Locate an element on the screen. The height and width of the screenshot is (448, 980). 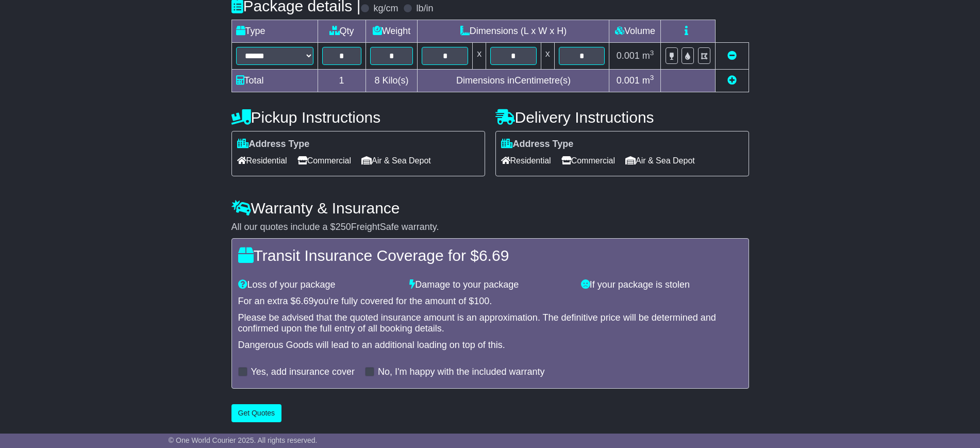
div: Damage to your package is located at coordinates (490, 285).